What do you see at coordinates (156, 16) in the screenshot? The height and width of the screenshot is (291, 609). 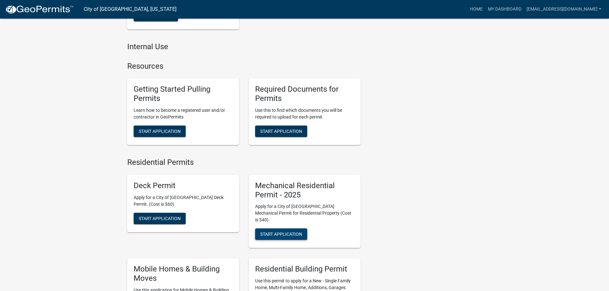 I see `button: Start Renewal` at bounding box center [156, 16].